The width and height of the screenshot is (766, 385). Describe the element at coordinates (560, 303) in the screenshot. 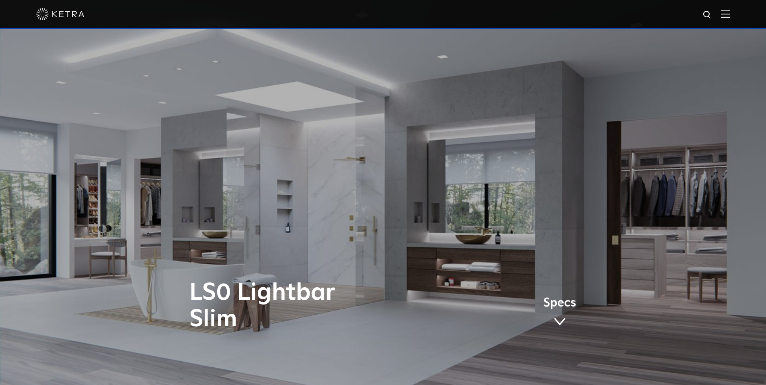

I see `span: Specs` at that location.